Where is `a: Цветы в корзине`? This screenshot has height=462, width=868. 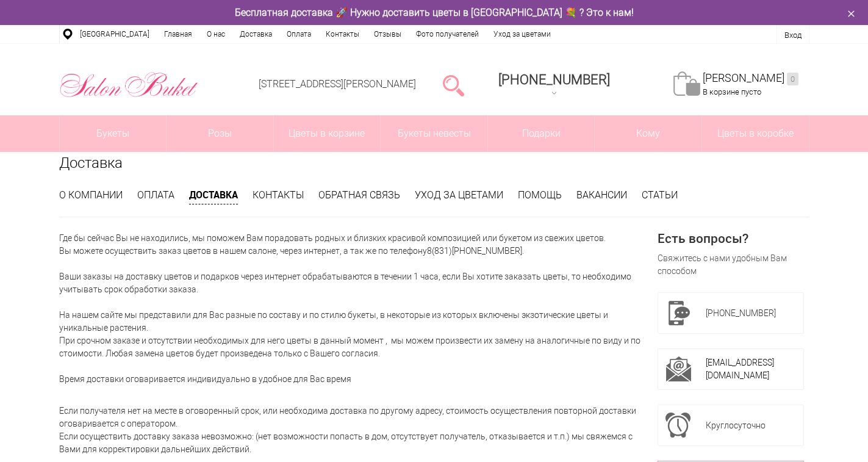
a: Цветы в корзине is located at coordinates (327, 134).